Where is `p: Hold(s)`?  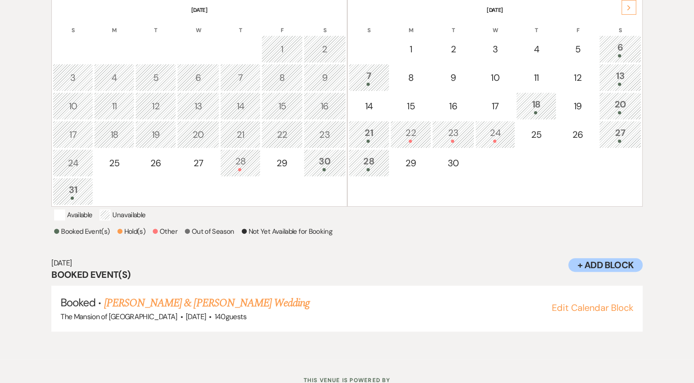
p: Hold(s) is located at coordinates (132, 231).